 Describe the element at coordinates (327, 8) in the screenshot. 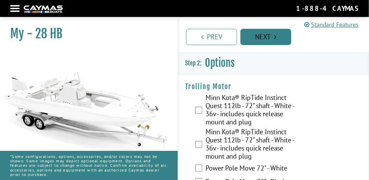

I see `div: 1-888-4CAYMAS` at that location.